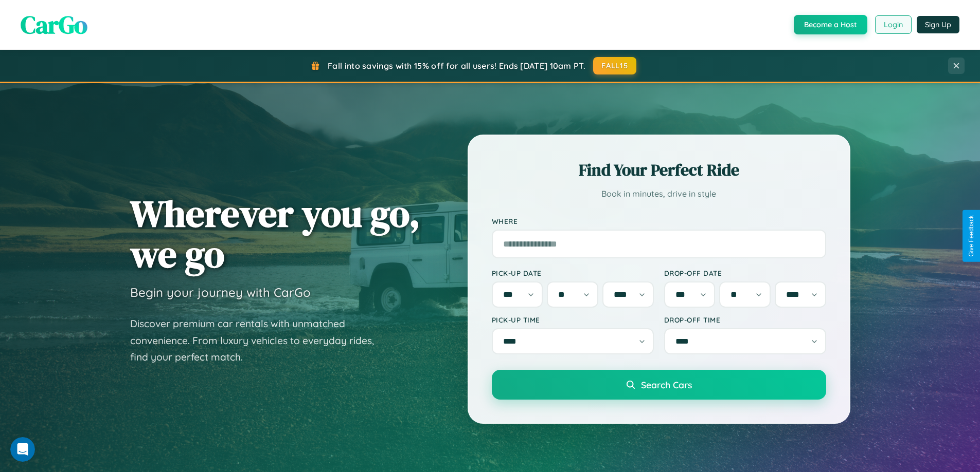 The width and height of the screenshot is (980, 472). What do you see at coordinates (659, 194) in the screenshot?
I see `p: Book in minutes, drive in style` at bounding box center [659, 194].